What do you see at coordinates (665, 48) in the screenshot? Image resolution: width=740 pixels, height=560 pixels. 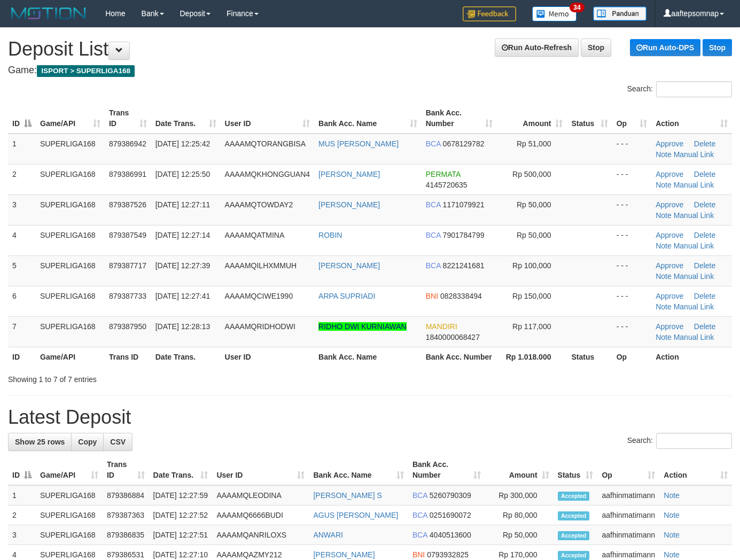 I see `a: Run Auto-DPS` at bounding box center [665, 48].